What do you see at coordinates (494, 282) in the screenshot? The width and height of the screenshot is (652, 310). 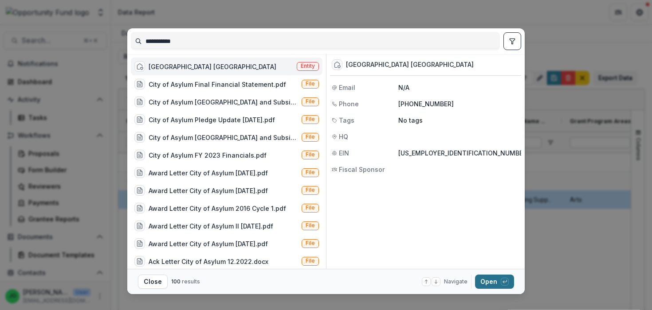 I see `button: Open` at bounding box center [494, 282].